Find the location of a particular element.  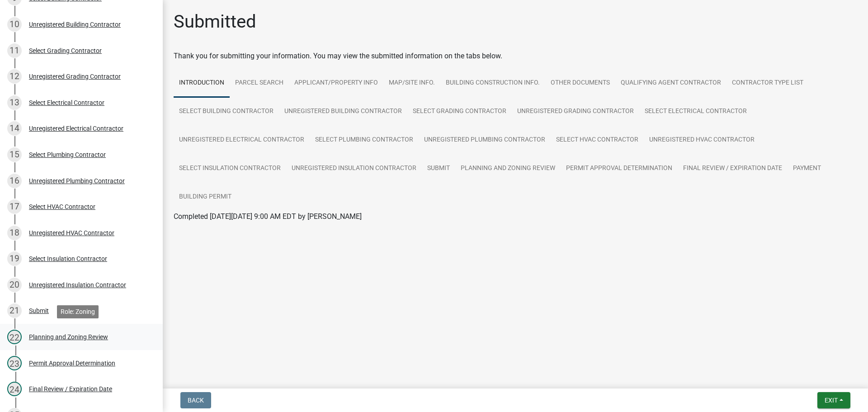

a: Unregistered Grading Contractor is located at coordinates (575, 111).